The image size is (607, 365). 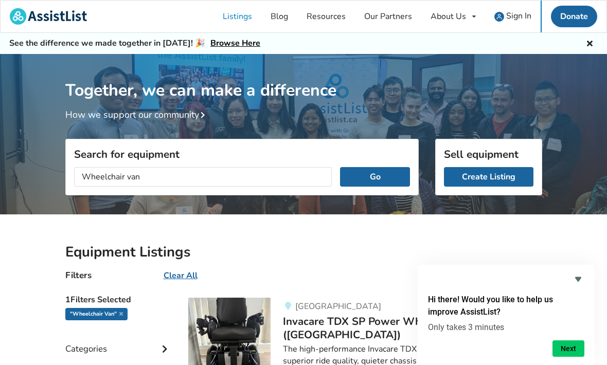 What do you see at coordinates (519, 16) in the screenshot?
I see `span: Sign In` at bounding box center [519, 16].